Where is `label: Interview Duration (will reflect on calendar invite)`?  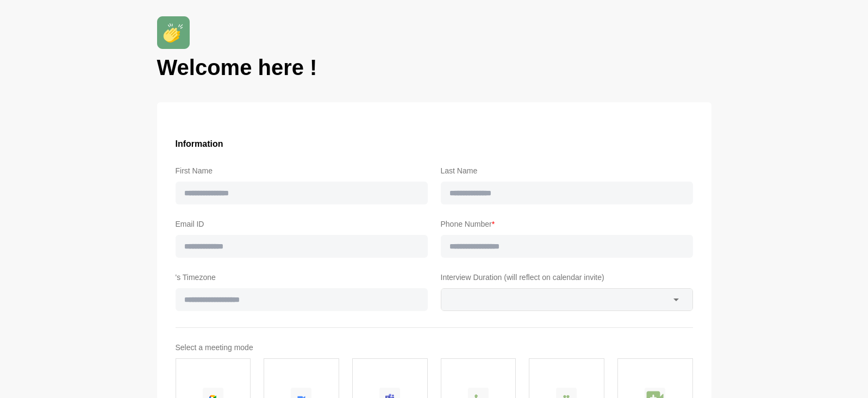
label: Interview Duration (will reflect on calendar invite) is located at coordinates (567, 277).